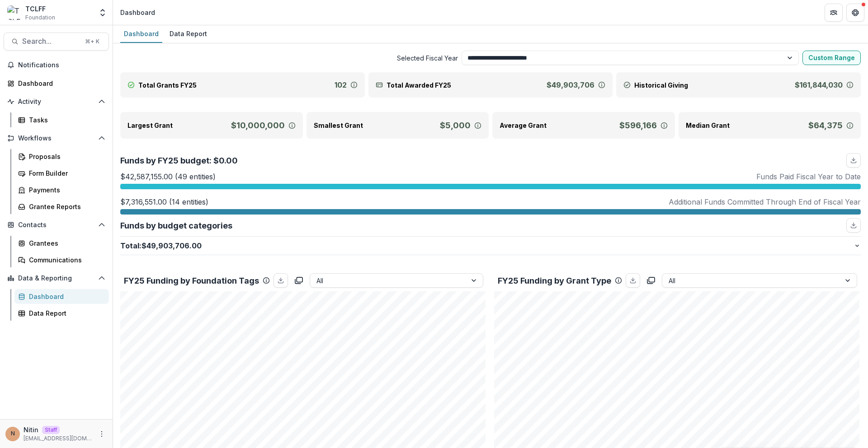 The image size is (868, 448). I want to click on span: Activity, so click(56, 102).